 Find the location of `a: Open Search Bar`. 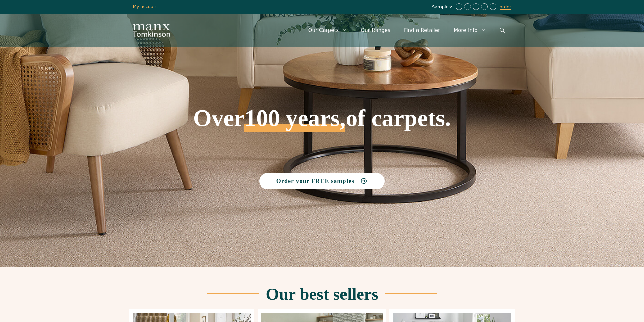

a: Open Search Bar is located at coordinates (502, 30).